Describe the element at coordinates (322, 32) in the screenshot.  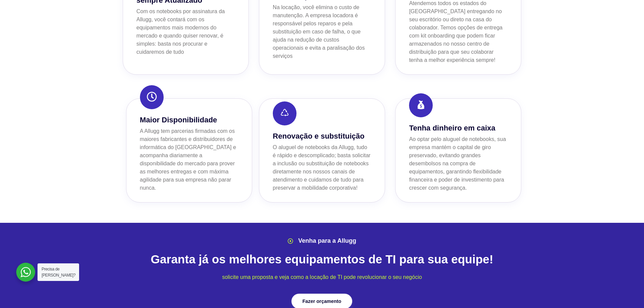
I see `p: Na locação, você elimina o custo de manutenção. A empresa locadora é responsável pelos reparos e ...` at that location.